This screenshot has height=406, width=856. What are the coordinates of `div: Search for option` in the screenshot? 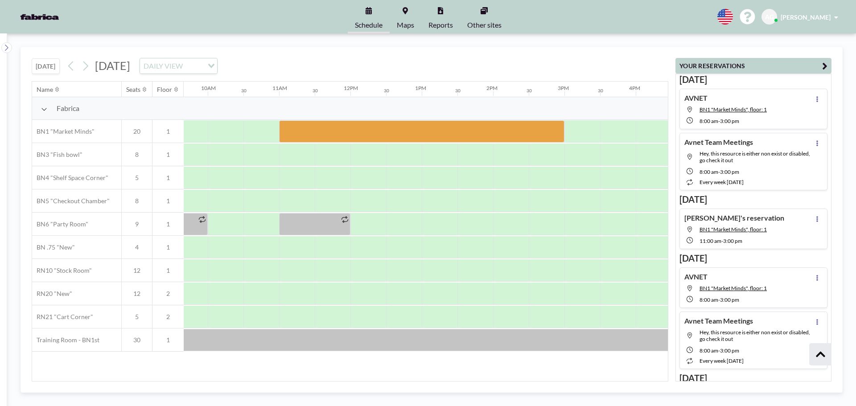 It's located at (178, 66).